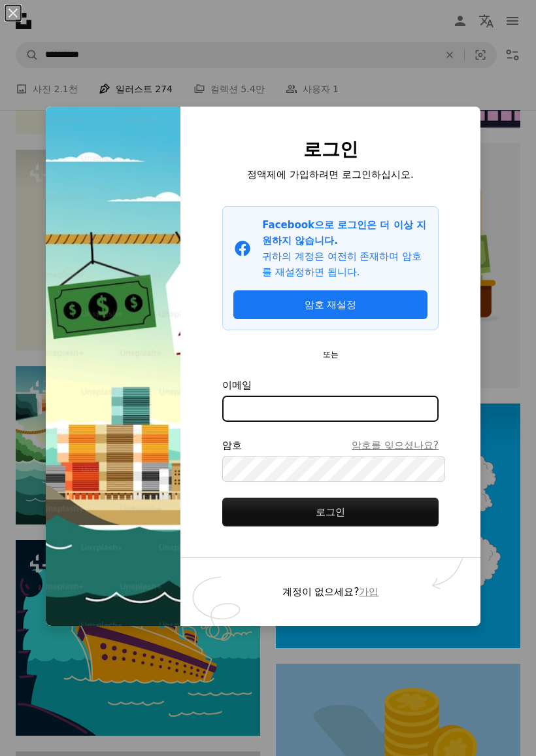 This screenshot has width=536, height=756. Describe the element at coordinates (330, 445) in the screenshot. I see `div: 암호` at that location.